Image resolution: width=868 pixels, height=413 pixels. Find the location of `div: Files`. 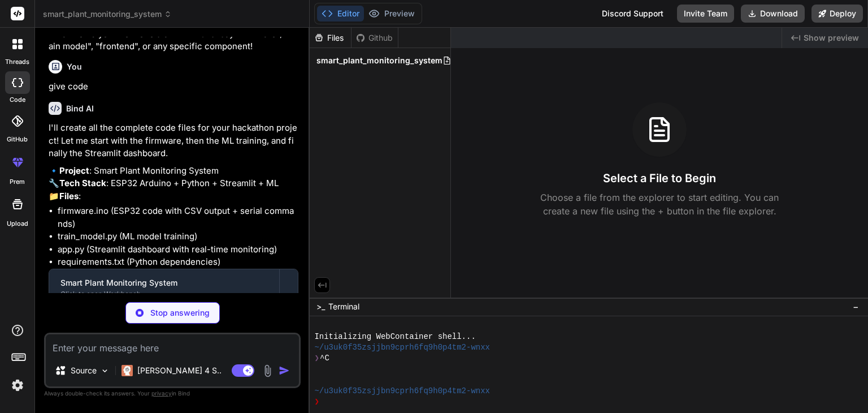

div: Files is located at coordinates (330, 38).